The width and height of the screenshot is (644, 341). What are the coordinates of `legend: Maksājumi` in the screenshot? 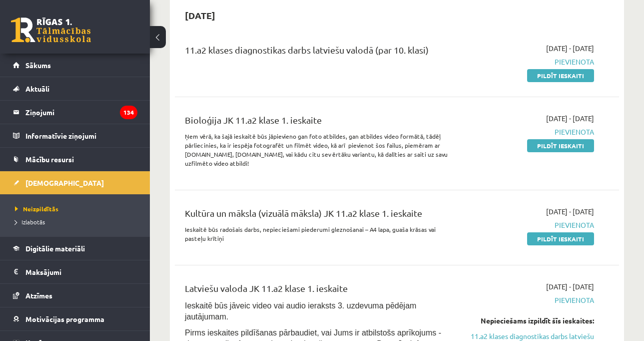 It's located at (82, 271).